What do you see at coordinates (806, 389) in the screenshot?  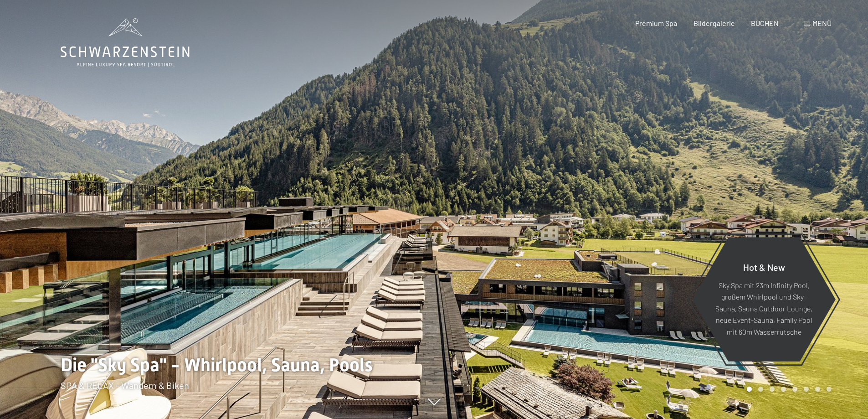 I see `div: Carousel Page 6` at bounding box center [806, 389].